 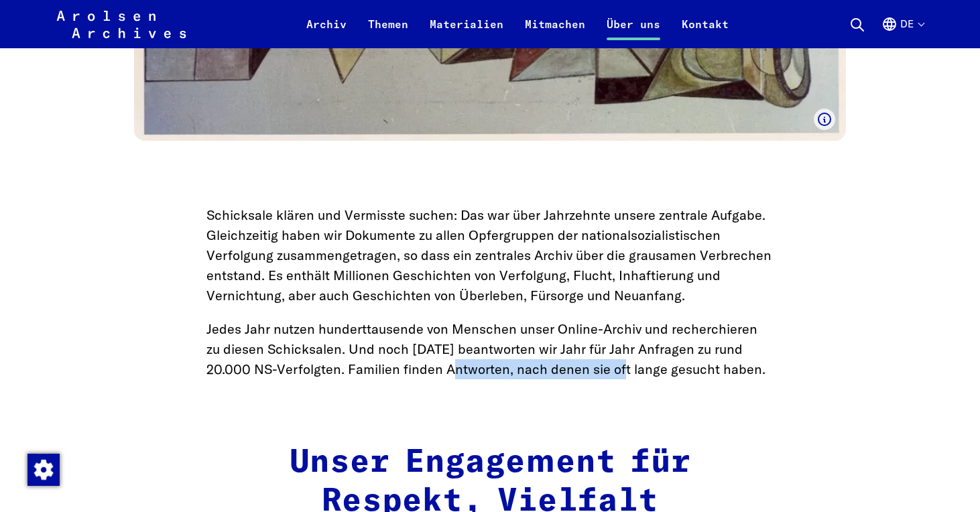 I want to click on p: Schicksale klären und Vermisste suchen: Das war über Jahrzehnte unsere zentrale Aufgabe. Gleichze..., so click(x=490, y=255).